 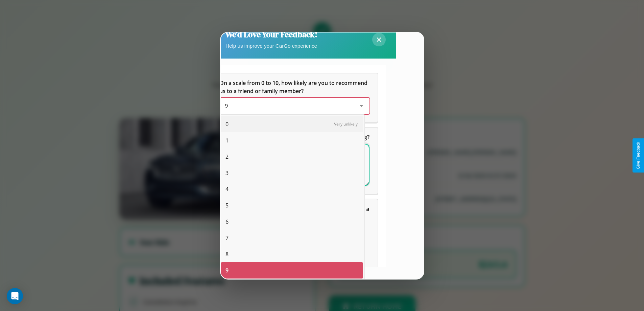 I want to click on div: 4, so click(x=292, y=189).